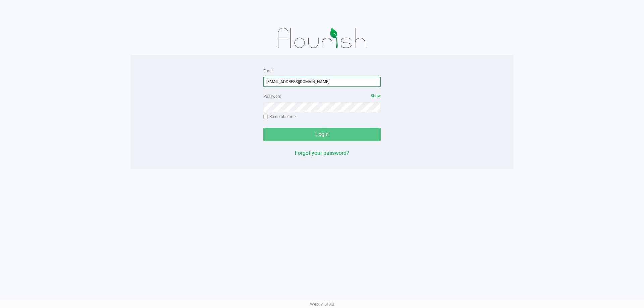  Describe the element at coordinates (376, 96) in the screenshot. I see `span: Show` at that location.